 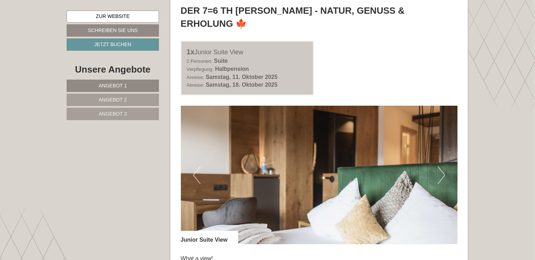 What do you see at coordinates (113, 30) in the screenshot?
I see `a: Schreiben Sie uns` at bounding box center [113, 30].